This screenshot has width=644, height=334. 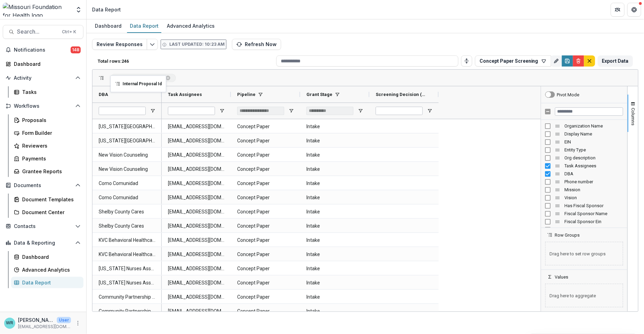 What do you see at coordinates (47, 199) in the screenshot?
I see `a: Document Templates` at bounding box center [47, 199].